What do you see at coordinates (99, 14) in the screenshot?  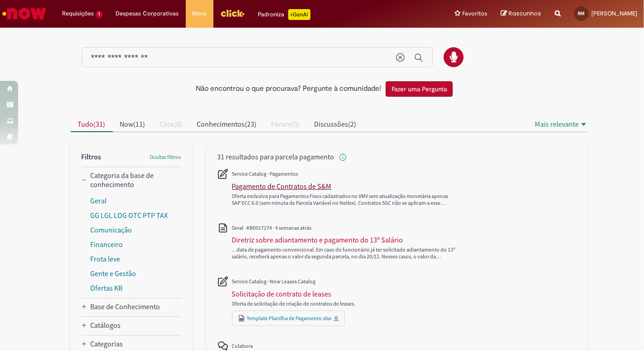 I see `span: 1` at bounding box center [99, 14].